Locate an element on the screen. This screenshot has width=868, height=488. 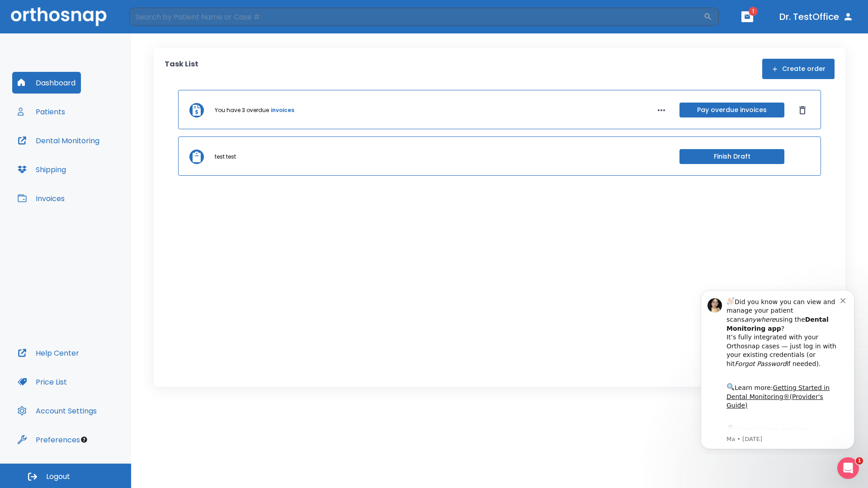
a: Dashboard is located at coordinates (46, 83).